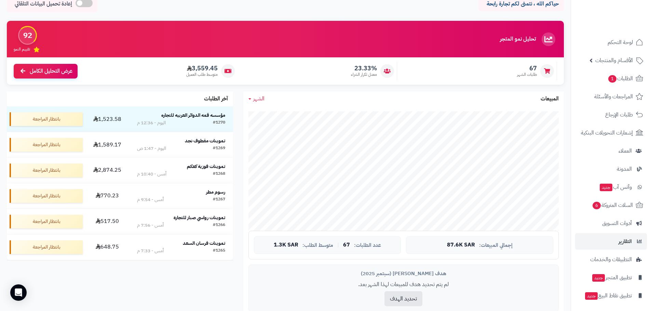 This screenshot has width=651, height=311. I want to click on div: #1270, so click(219, 123).